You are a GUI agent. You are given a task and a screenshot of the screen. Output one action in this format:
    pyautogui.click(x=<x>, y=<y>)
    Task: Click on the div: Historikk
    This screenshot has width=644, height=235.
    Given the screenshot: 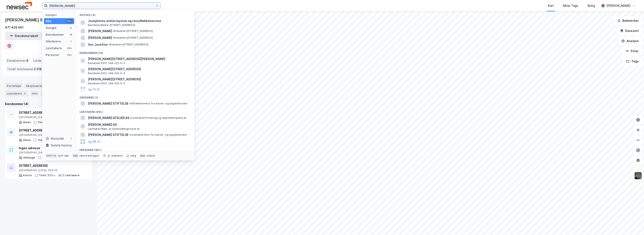 What is the action you would take?
    pyautogui.click(x=55, y=139)
    